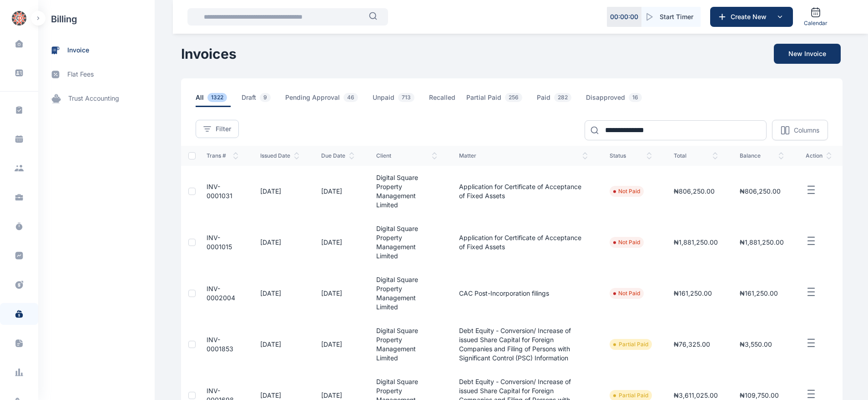  What do you see at coordinates (750, 17) in the screenshot?
I see `span: Create New` at bounding box center [750, 17].